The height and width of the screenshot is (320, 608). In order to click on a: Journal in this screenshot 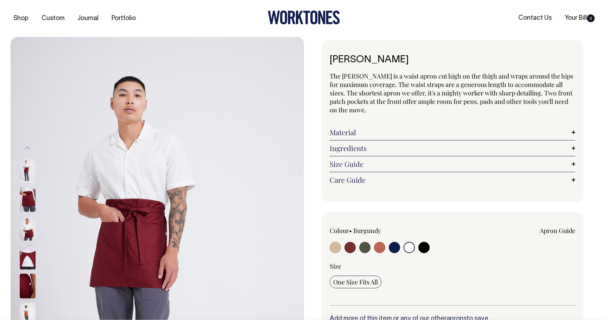, I will do `click(88, 18)`.